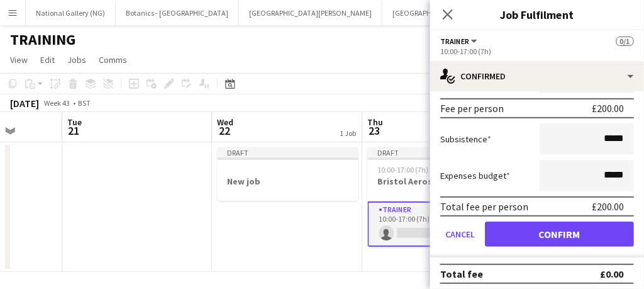  Describe the element at coordinates (84, 103) in the screenshot. I see `div: BST` at that location.